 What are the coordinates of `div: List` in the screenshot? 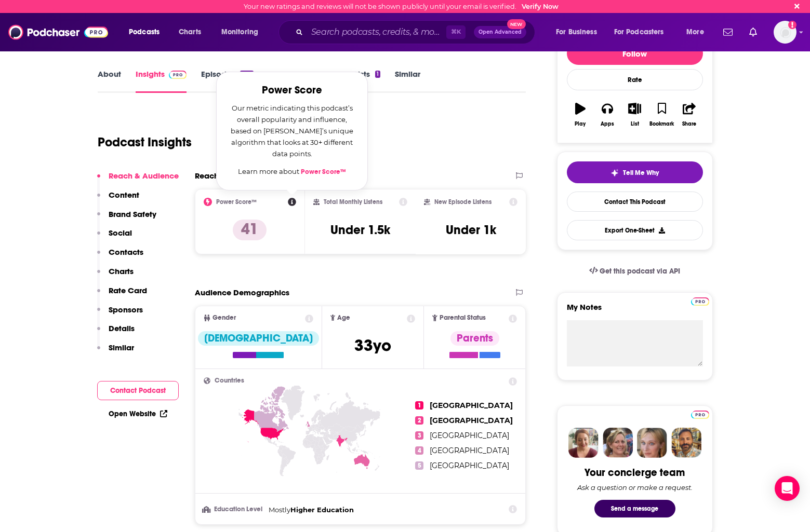 It's located at (635, 124).